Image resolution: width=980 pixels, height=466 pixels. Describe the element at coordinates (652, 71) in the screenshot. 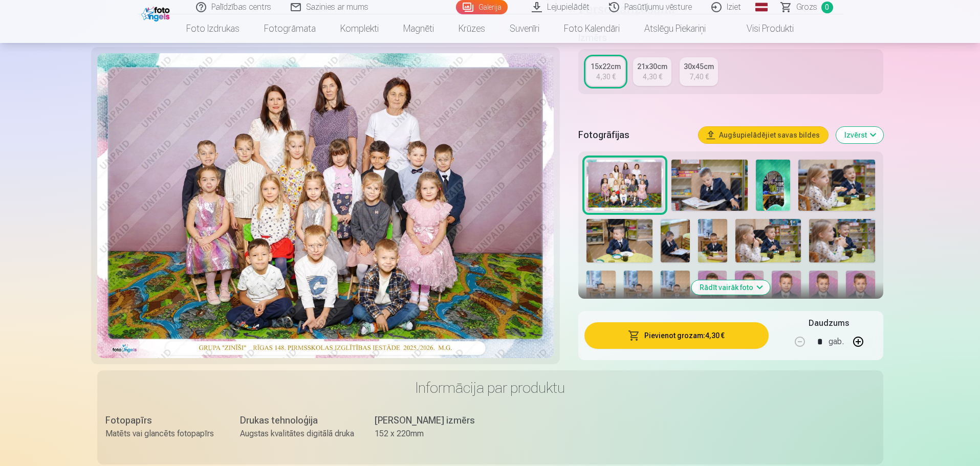

I see `a: 21x30cm4,30 €` at that location.